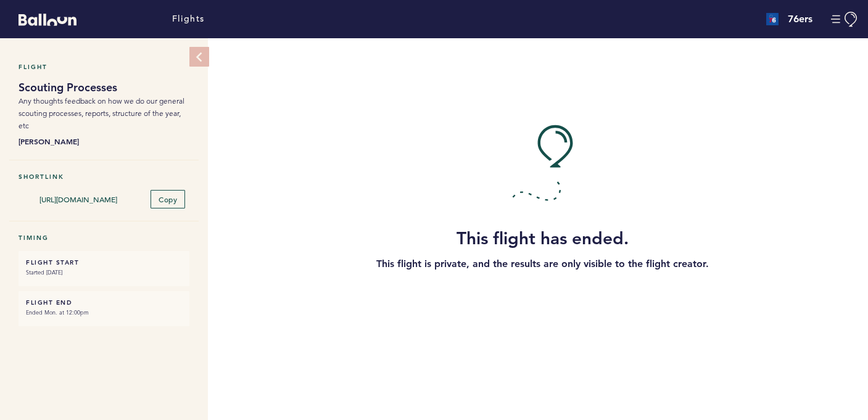 This screenshot has width=868, height=420. Describe the element at coordinates (104, 237) in the screenshot. I see `h5: Timing` at that location.